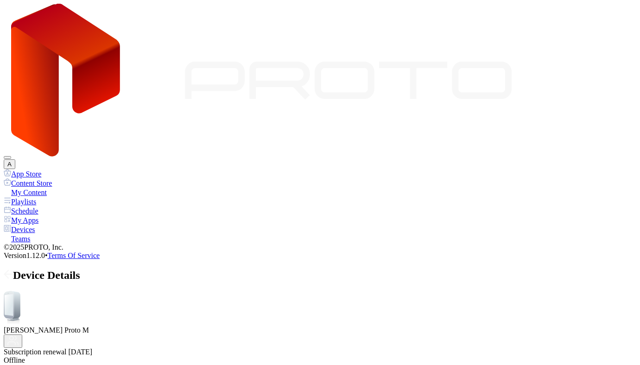 The width and height of the screenshot is (640, 365). What do you see at coordinates (320, 239) in the screenshot?
I see `div: Teams` at bounding box center [320, 239].